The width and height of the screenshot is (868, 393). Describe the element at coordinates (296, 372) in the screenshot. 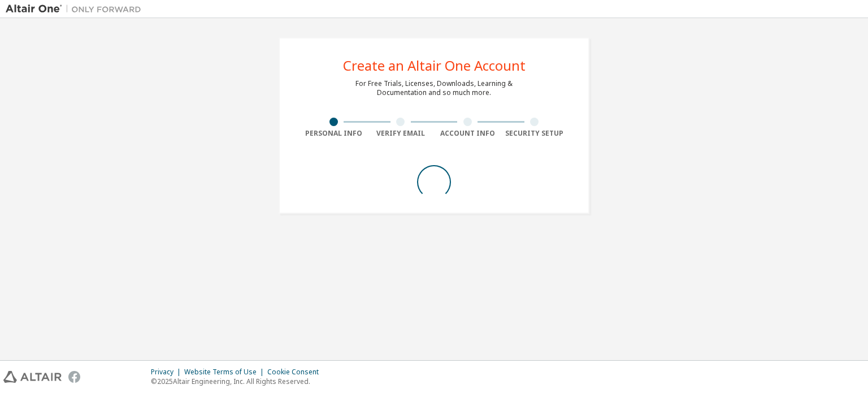

I see `div: Cookie Consent` at that location.